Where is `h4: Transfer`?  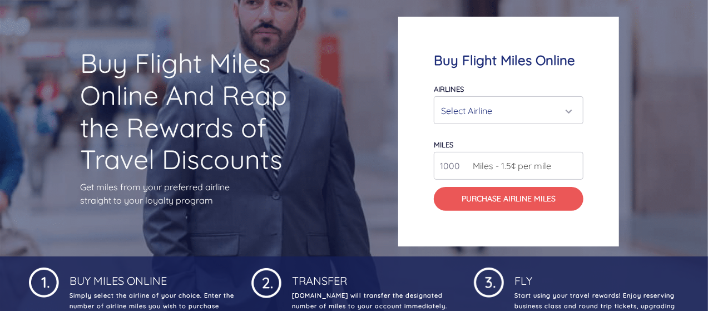 h4: Transfer is located at coordinates (374, 276).